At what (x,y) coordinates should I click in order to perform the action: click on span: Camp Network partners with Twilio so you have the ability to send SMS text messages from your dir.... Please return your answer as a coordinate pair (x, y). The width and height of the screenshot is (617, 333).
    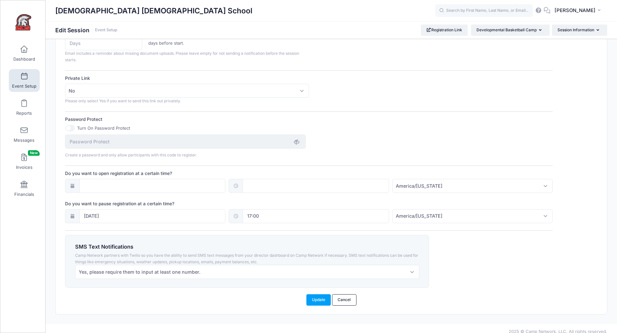
    Looking at the image, I should click on (247, 258).